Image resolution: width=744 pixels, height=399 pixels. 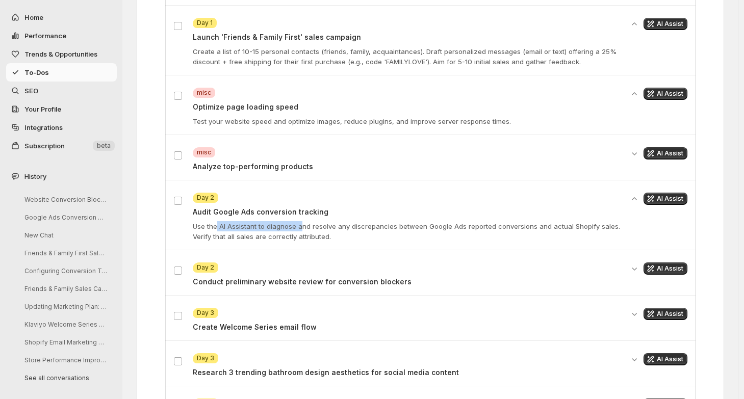 I want to click on button: Performance, so click(x=61, y=36).